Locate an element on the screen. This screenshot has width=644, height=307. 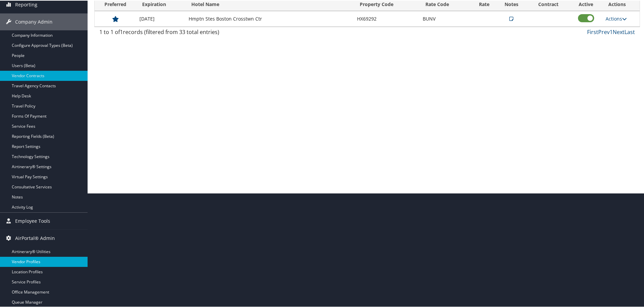
a: Prev is located at coordinates (604, 31).